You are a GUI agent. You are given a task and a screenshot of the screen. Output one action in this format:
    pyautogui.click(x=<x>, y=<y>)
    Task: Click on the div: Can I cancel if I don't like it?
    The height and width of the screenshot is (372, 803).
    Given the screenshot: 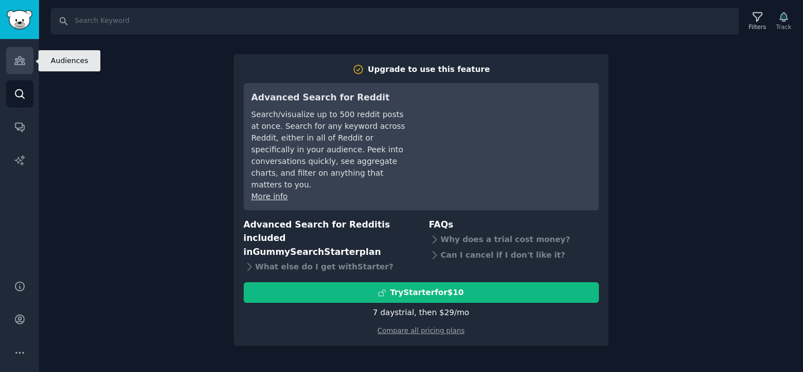 What is the action you would take?
    pyautogui.click(x=513, y=255)
    